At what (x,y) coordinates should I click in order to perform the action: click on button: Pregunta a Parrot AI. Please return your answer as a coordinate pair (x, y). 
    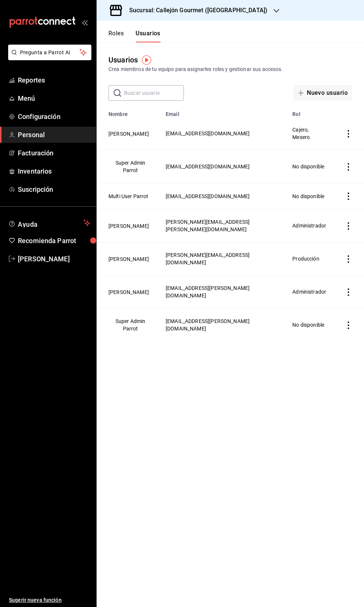
    Looking at the image, I should click on (50, 52).